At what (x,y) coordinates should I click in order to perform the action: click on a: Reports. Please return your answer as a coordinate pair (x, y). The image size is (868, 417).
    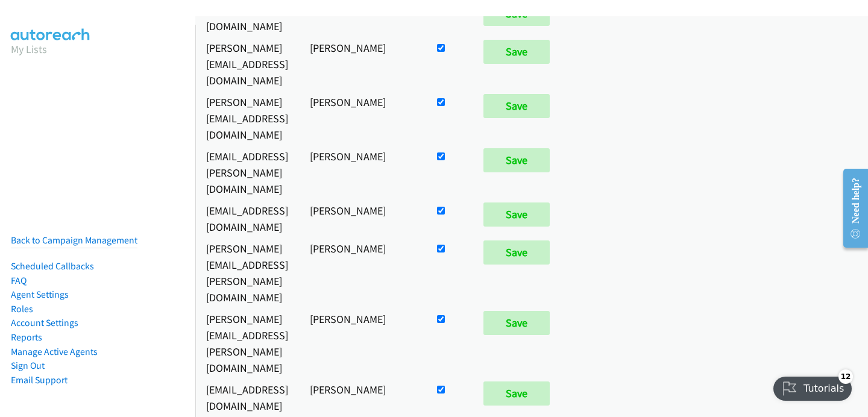
    Looking at the image, I should click on (26, 337).